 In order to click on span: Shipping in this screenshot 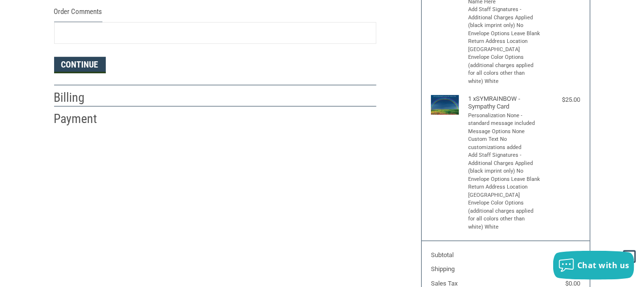, I will do `click(442, 269)`.